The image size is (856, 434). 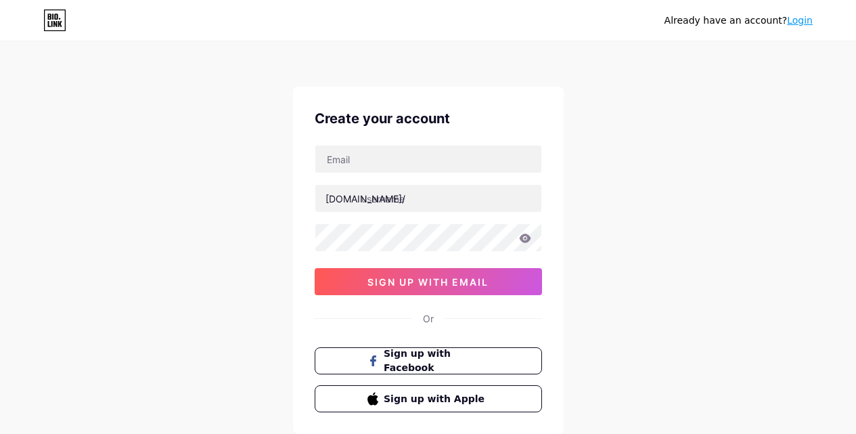 I want to click on input: Email, so click(x=428, y=159).